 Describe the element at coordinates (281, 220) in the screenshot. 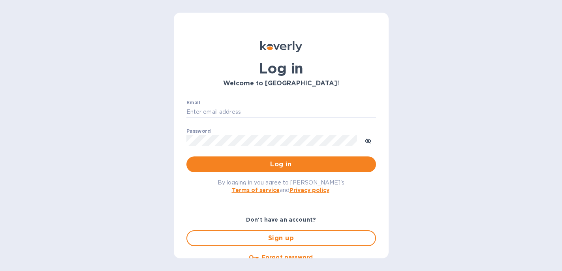

I see `b: Don't have an account?` at that location.